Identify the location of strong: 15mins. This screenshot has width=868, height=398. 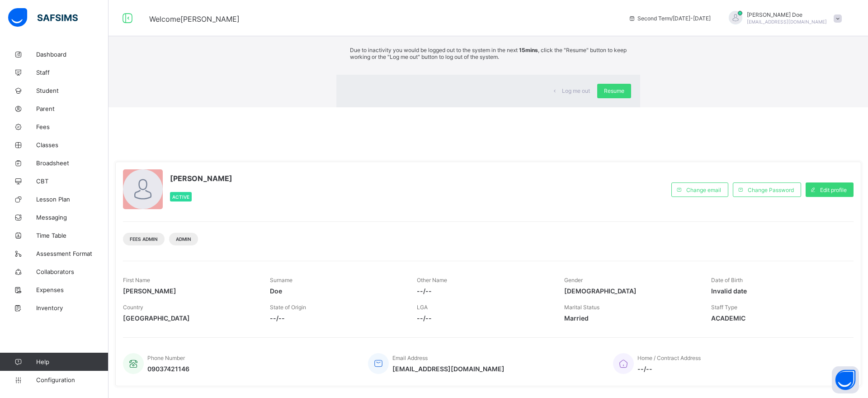
(528, 50).